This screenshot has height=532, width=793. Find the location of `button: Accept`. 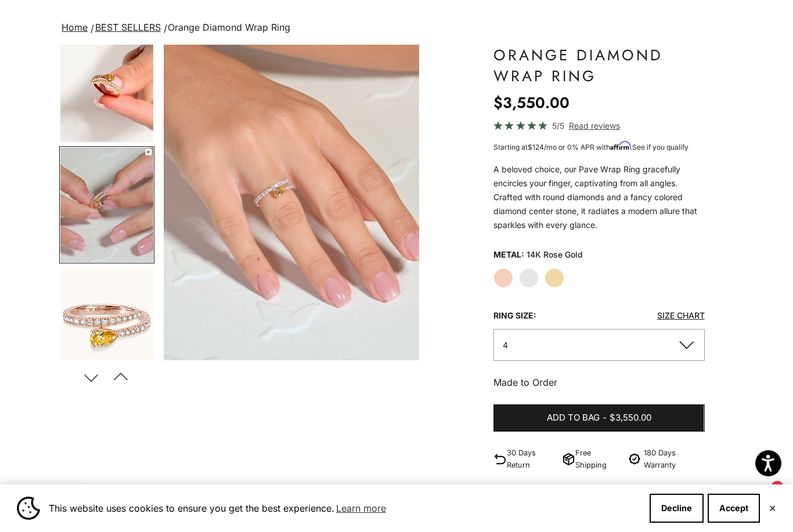

button: Accept is located at coordinates (734, 508).